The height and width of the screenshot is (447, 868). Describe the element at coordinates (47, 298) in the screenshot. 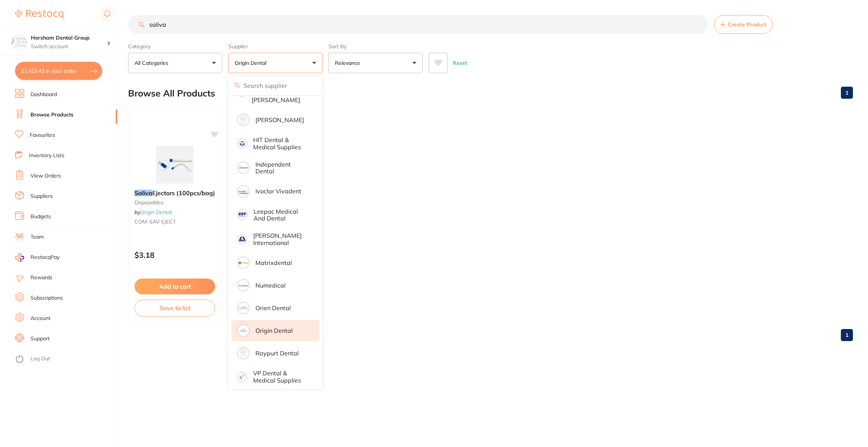

I see `a: Subscriptions` at that location.